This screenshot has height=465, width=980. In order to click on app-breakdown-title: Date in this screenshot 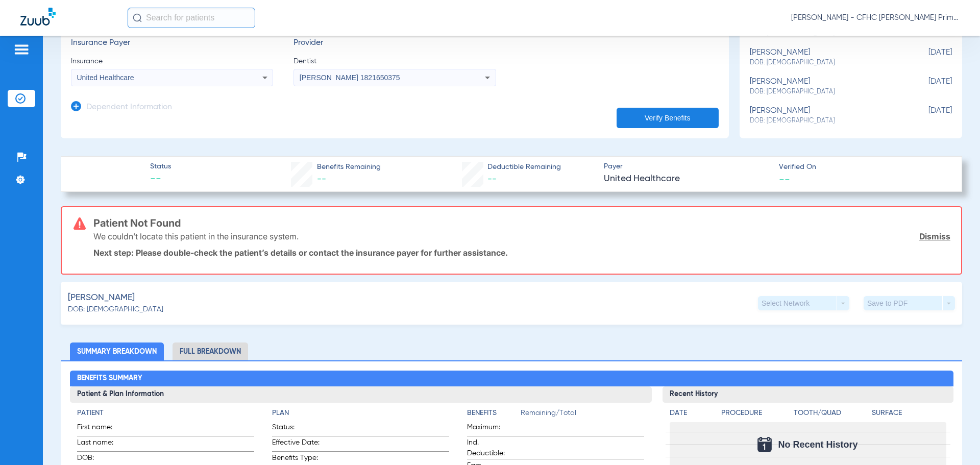, I will do `click(691, 415)`.